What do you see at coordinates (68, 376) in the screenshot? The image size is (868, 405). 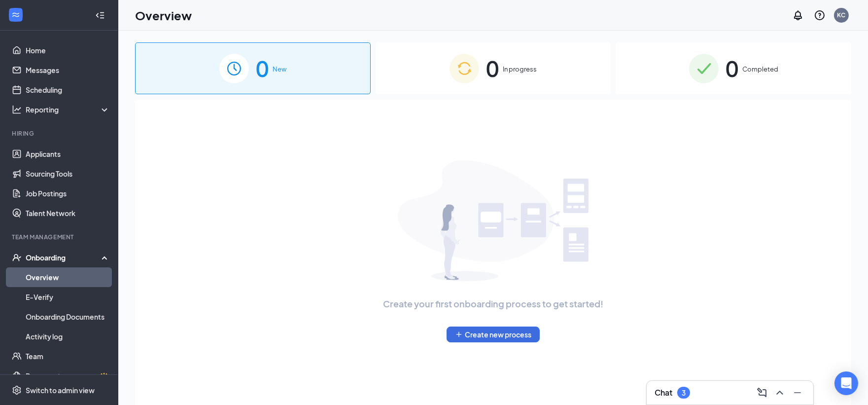 I see `a: DocumentsCrown` at bounding box center [68, 376].